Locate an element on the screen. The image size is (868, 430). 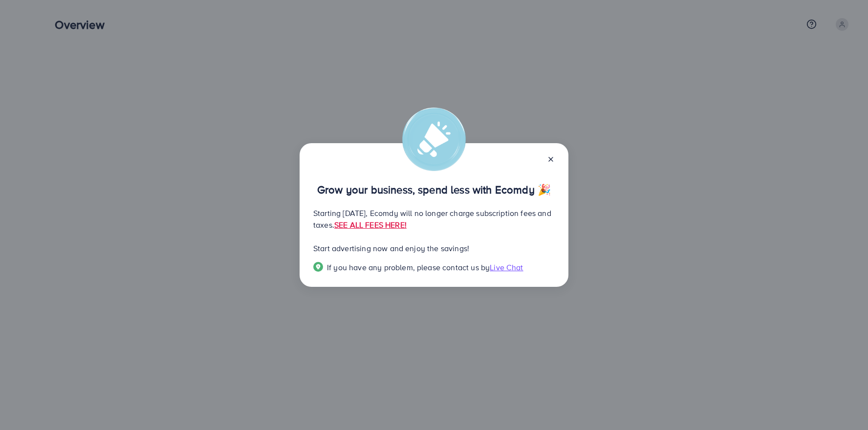
img: alert is located at coordinates (434, 139).